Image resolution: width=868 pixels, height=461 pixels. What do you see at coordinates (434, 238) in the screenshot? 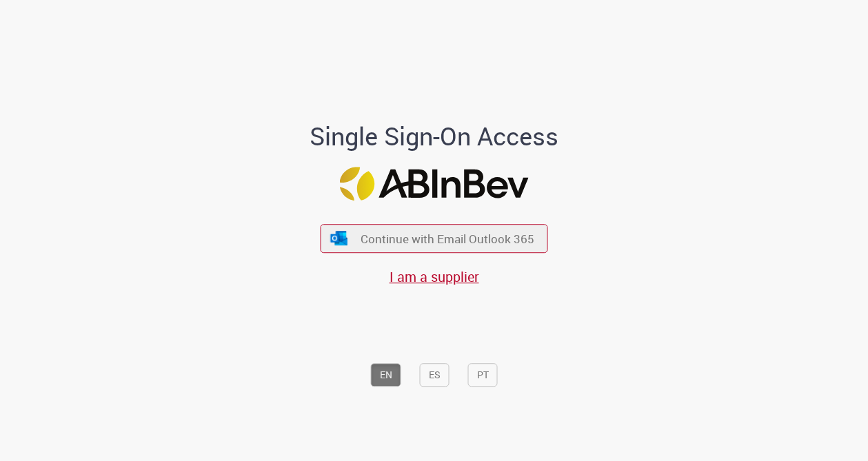
I see `button: ícone Azure/Microsoft 360 Continue with Email Outlook 365` at bounding box center [434, 238].